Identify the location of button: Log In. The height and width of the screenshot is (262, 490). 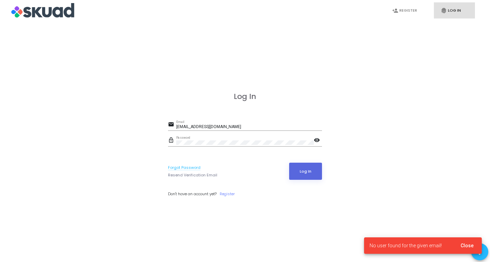
(306, 171).